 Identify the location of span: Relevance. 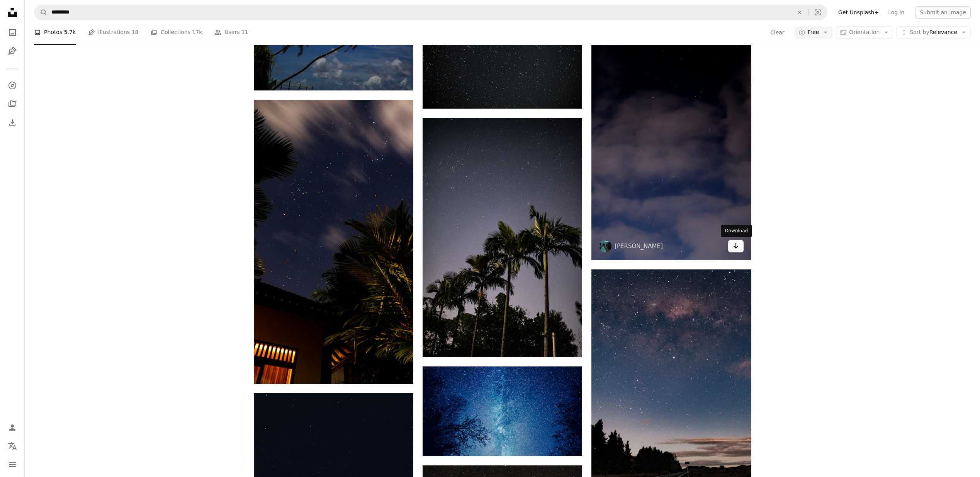
(933, 33).